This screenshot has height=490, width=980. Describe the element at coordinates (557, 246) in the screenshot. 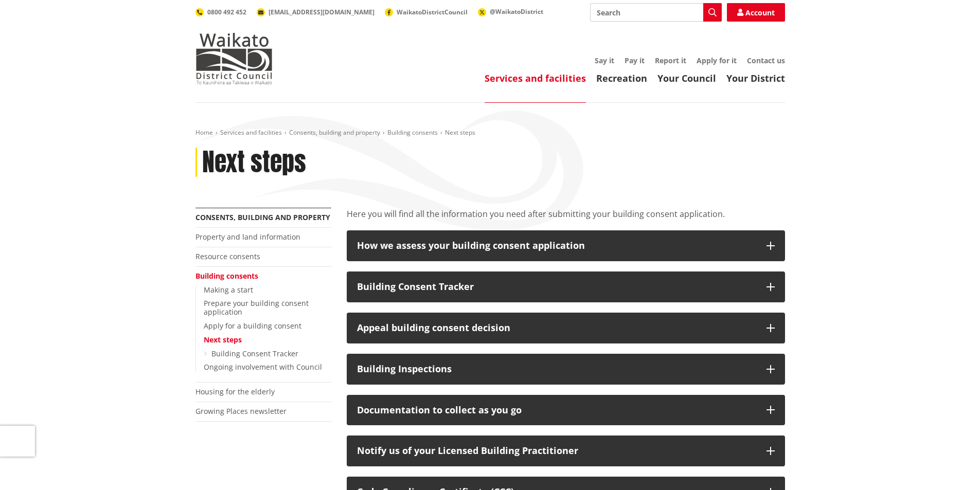

I see `div: How we assess your building consent application` at that location.